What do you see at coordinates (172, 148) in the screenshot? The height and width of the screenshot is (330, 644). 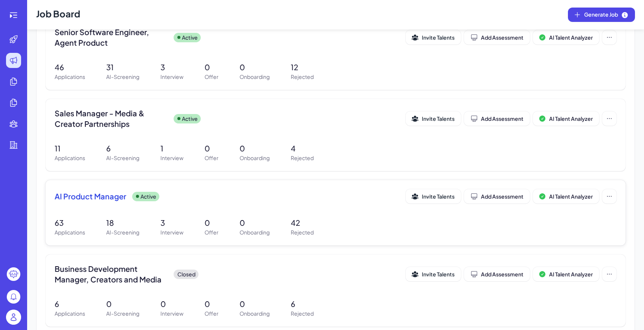 I see `p: 1` at bounding box center [172, 148].